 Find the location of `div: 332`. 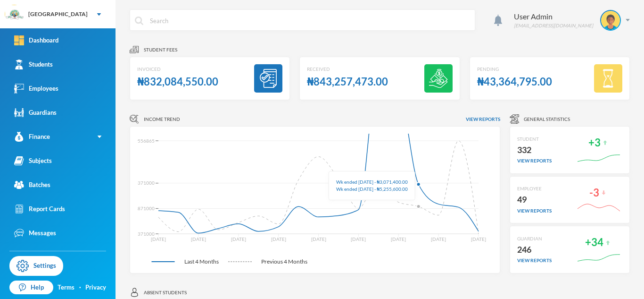

div: 332 is located at coordinates (534, 150).